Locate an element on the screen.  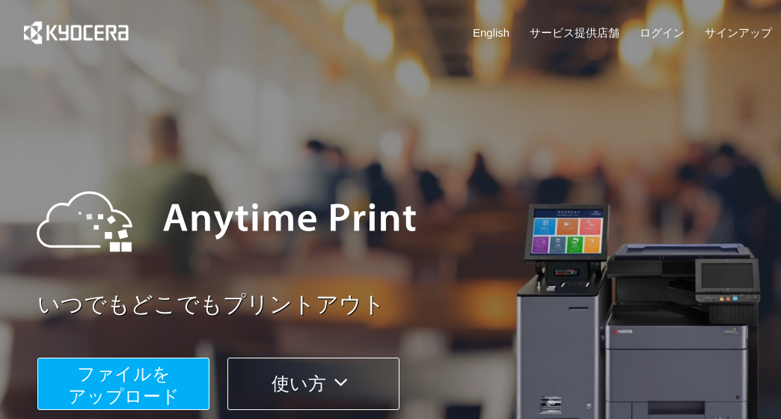
a: サインアップ is located at coordinates (738, 32).